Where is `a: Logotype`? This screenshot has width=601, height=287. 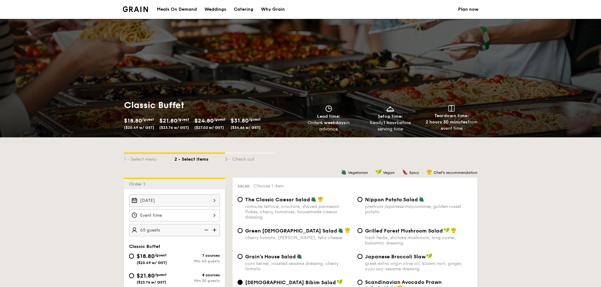 a: Logotype is located at coordinates (135, 9).